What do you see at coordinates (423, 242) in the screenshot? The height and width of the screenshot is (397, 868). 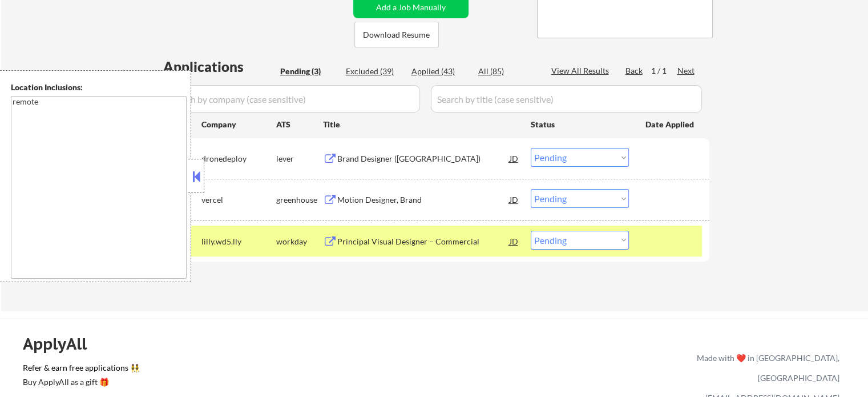 I see `div: Principal Visual Designer – Commercial` at bounding box center [423, 242].